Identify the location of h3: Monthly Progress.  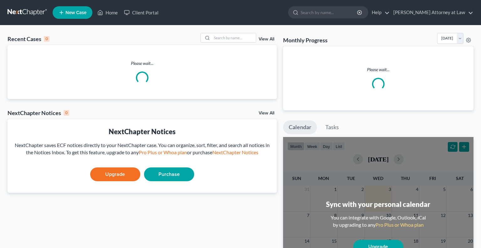
(305, 40).